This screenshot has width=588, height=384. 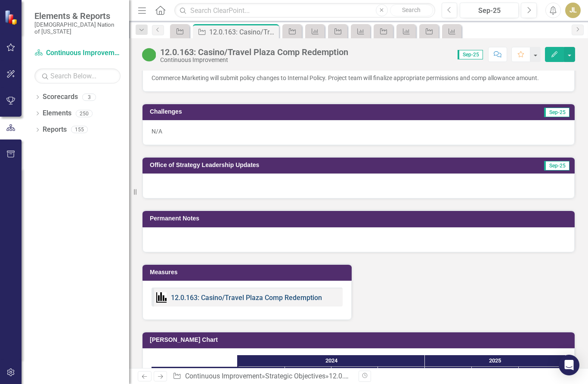 What do you see at coordinates (569, 365) in the screenshot?
I see `div: Open Intercom Messenger` at bounding box center [569, 365].